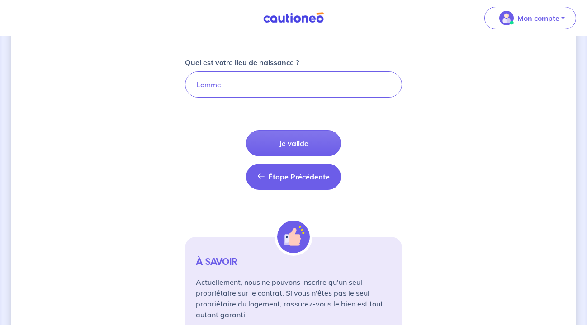 The image size is (587, 325). Describe the element at coordinates (216, 262) in the screenshot. I see `strong: À SAVOIR` at that location.